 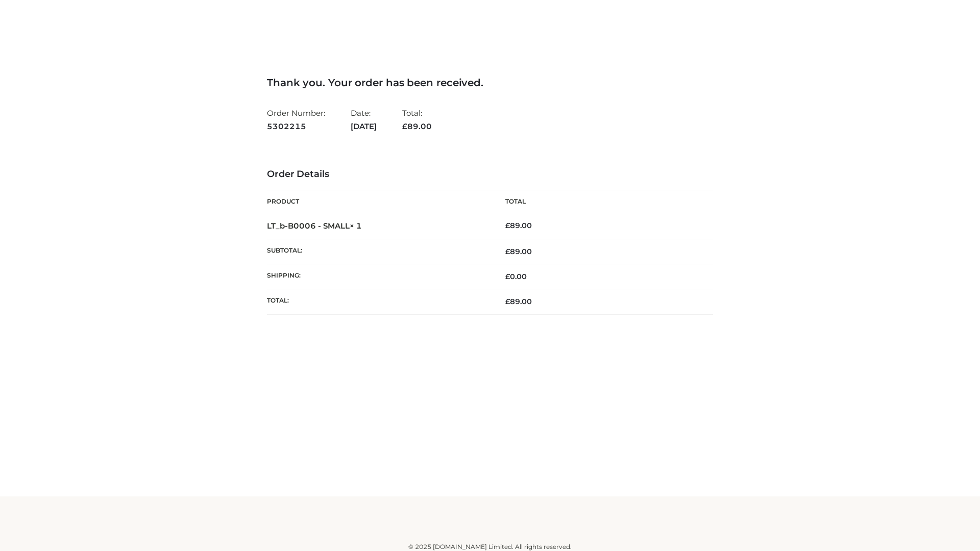 I want to click on th: Shipping:, so click(x=378, y=277).